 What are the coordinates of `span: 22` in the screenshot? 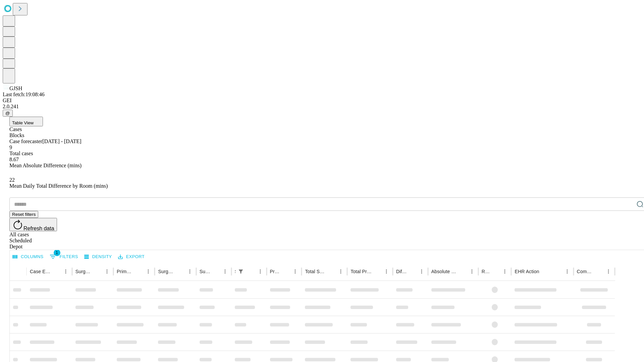 It's located at (12, 180).